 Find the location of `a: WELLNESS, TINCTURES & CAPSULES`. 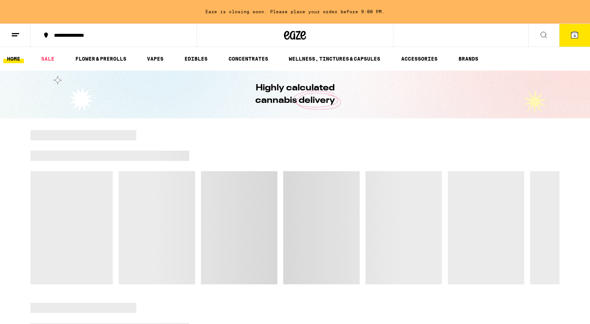

a: WELLNESS, TINCTURES & CAPSULES is located at coordinates (334, 59).